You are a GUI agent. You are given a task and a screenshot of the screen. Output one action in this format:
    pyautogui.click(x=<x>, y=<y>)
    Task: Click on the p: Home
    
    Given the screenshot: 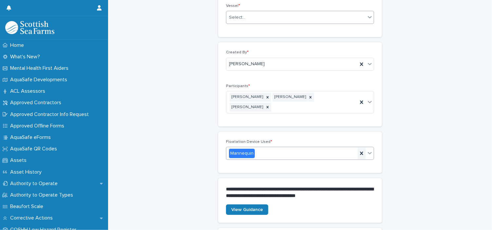 What is the action you would take?
    pyautogui.click(x=18, y=45)
    